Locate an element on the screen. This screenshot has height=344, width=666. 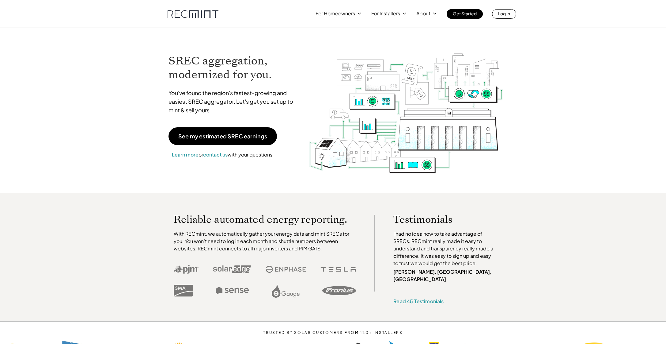
p: Reliable automated energy reporting. is located at coordinates (265, 219).